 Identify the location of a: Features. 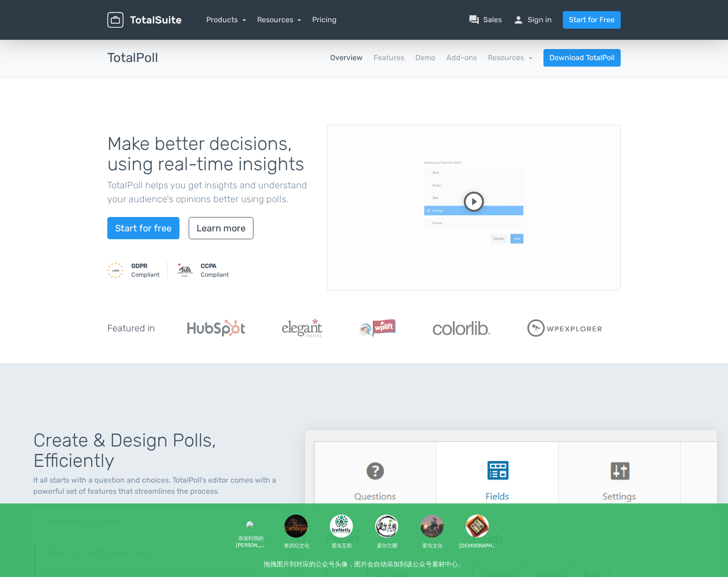
(389, 58).